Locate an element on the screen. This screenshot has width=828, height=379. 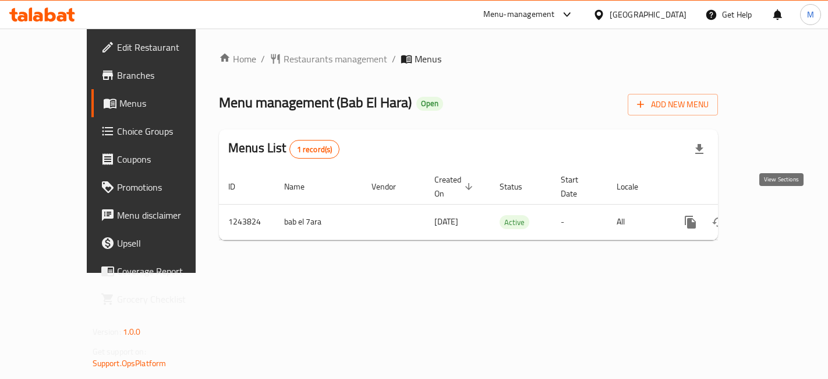
a: Promotions is located at coordinates (158, 187).